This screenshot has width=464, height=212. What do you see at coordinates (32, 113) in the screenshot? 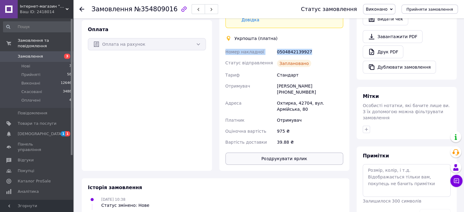
I see `span: Повідомлення` at bounding box center [32, 113].